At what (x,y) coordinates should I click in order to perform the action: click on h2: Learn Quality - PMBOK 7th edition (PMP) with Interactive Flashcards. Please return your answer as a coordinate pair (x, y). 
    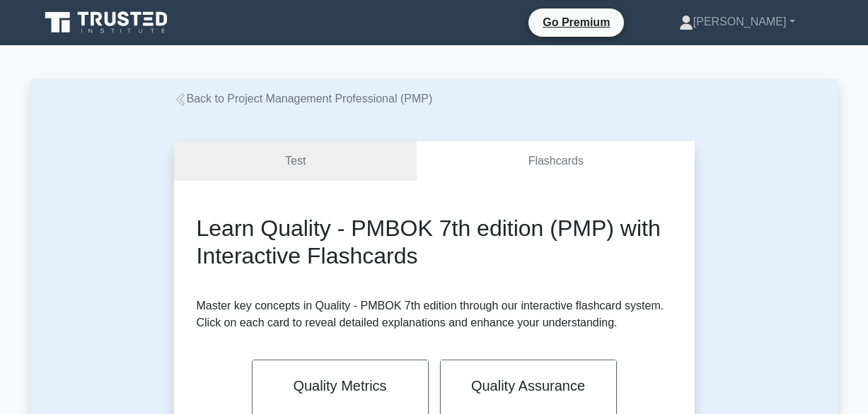
    Looking at the image, I should click on (434, 242).